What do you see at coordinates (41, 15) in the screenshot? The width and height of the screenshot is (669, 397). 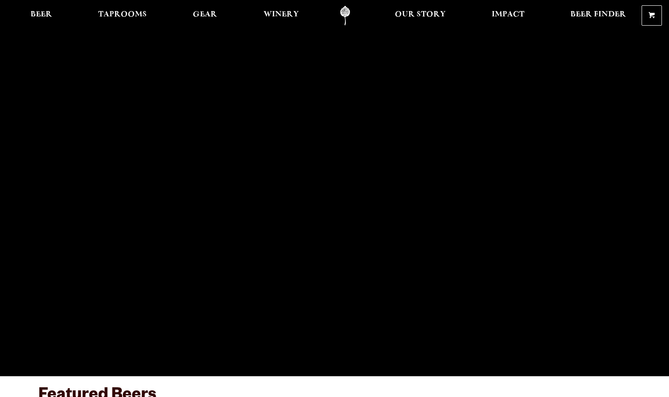 I see `span: Beer` at bounding box center [41, 15].